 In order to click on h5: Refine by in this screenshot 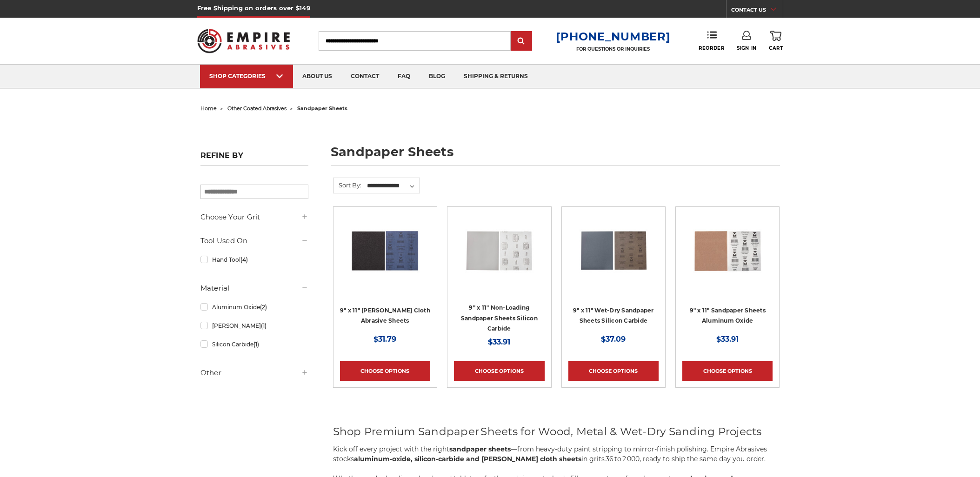, I will do `click(255, 158)`.